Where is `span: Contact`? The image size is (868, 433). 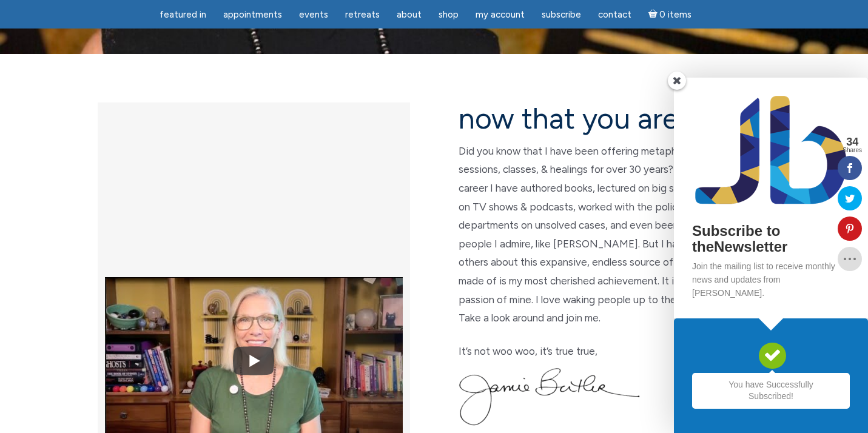
span: Contact is located at coordinates (614, 15).